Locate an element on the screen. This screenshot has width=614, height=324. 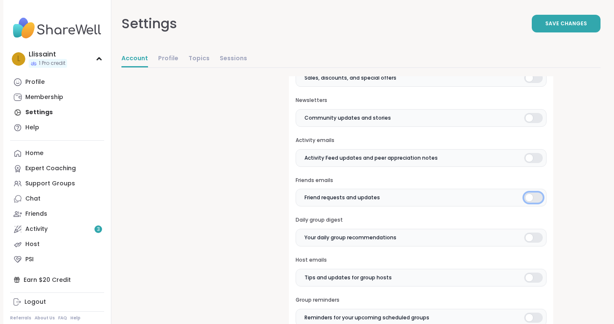
a: Topics is located at coordinates (199, 59).